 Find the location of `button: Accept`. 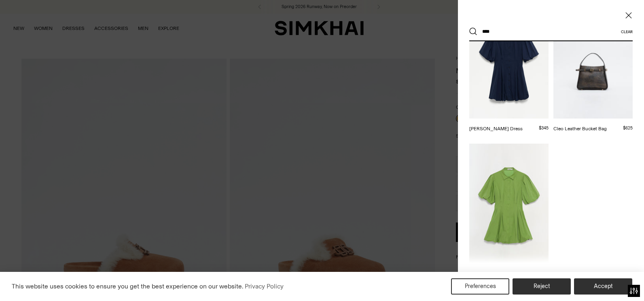

button: Accept is located at coordinates (603, 286).